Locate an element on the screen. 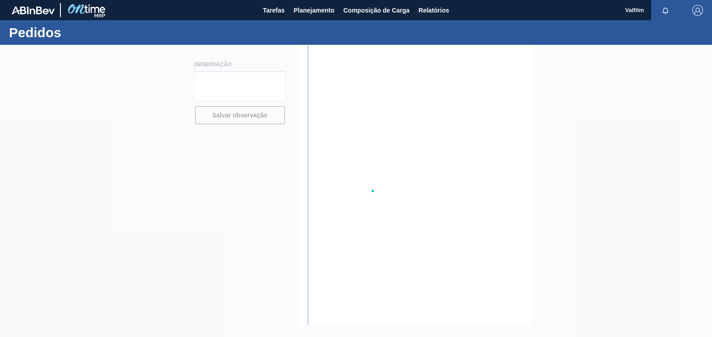 The image size is (712, 337). img: Logout is located at coordinates (697, 10).